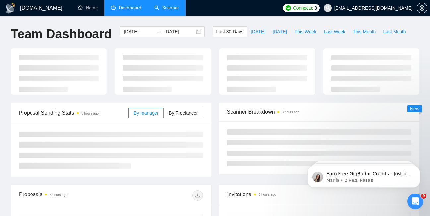  Describe the element at coordinates (159, 32) in the screenshot. I see `span: to` at that location.